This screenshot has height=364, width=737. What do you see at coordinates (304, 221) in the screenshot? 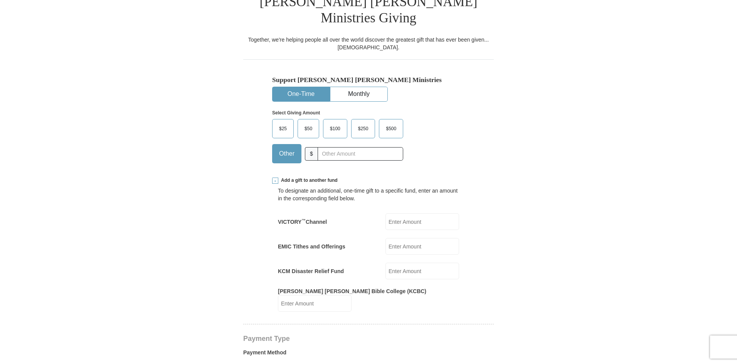
I see `sup: ™` at bounding box center [304, 221].